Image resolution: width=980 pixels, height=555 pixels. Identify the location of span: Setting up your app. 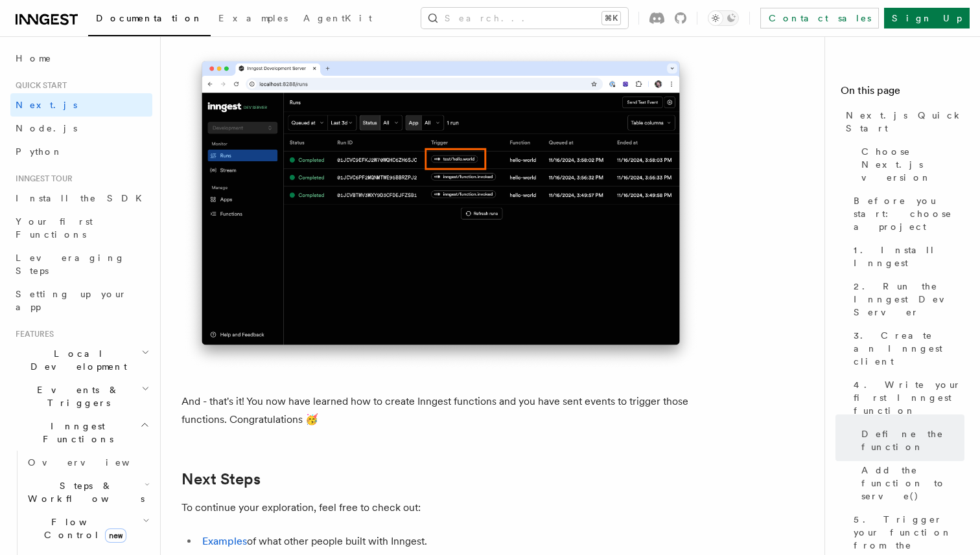
(72, 301).